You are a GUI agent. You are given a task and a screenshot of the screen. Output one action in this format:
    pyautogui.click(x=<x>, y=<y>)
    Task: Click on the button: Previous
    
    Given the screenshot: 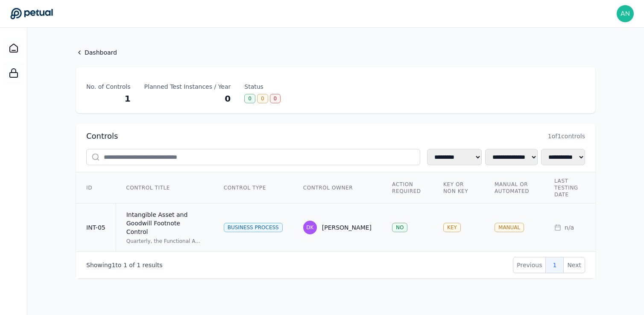 What is the action you would take?
    pyautogui.click(x=529, y=265)
    